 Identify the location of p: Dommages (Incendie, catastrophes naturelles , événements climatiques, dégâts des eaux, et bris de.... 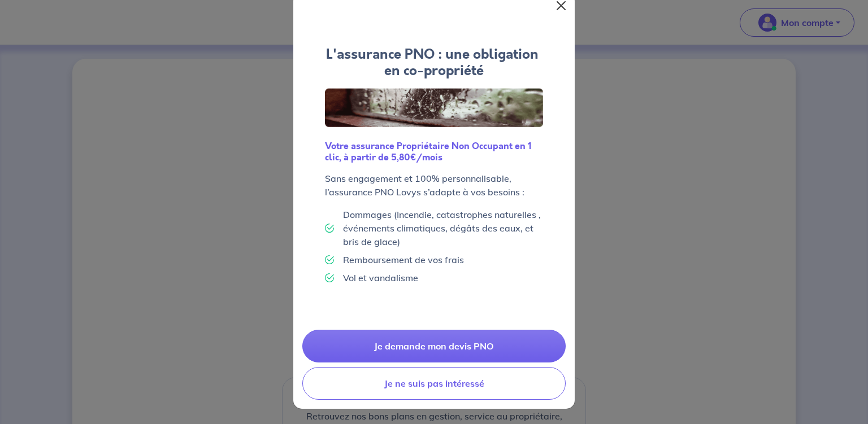
(443, 229).